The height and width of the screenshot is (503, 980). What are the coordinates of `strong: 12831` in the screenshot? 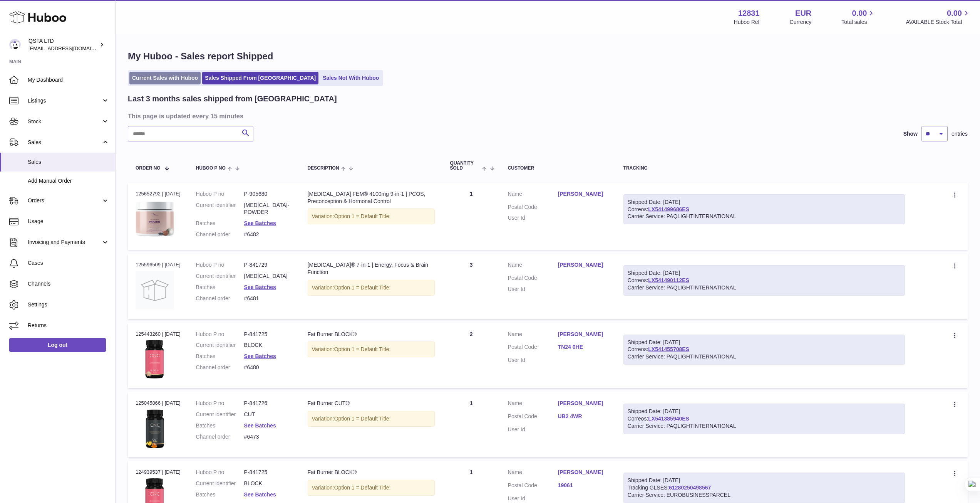 It's located at (749, 13).